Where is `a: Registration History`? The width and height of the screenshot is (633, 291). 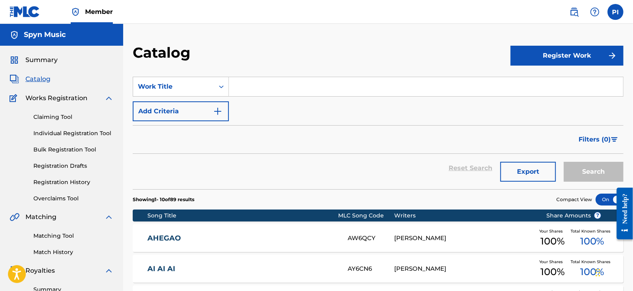 a: Registration History is located at coordinates (73, 182).